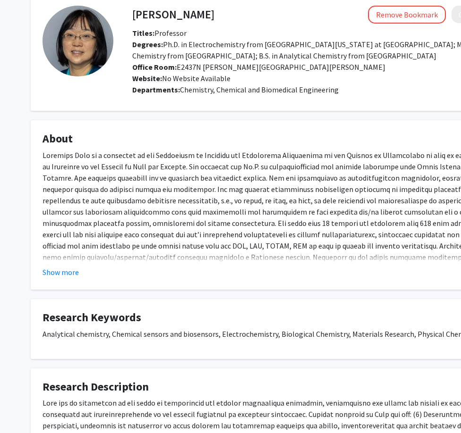  Describe the element at coordinates (159, 33) in the screenshot. I see `span: Professor` at that location.